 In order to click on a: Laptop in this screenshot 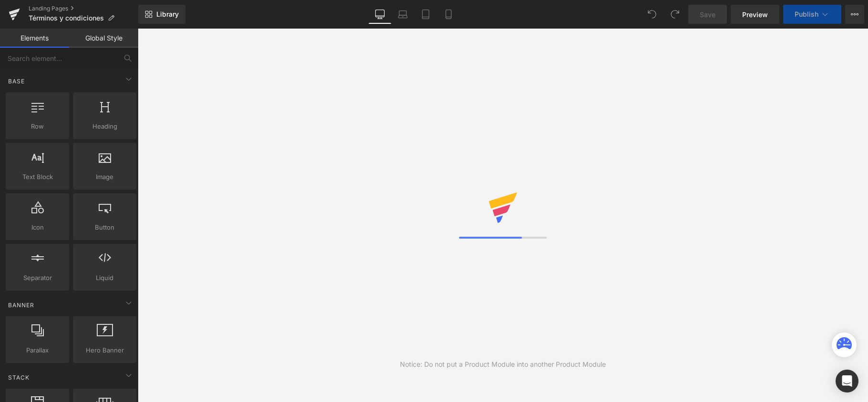, I will do `click(403, 15)`.